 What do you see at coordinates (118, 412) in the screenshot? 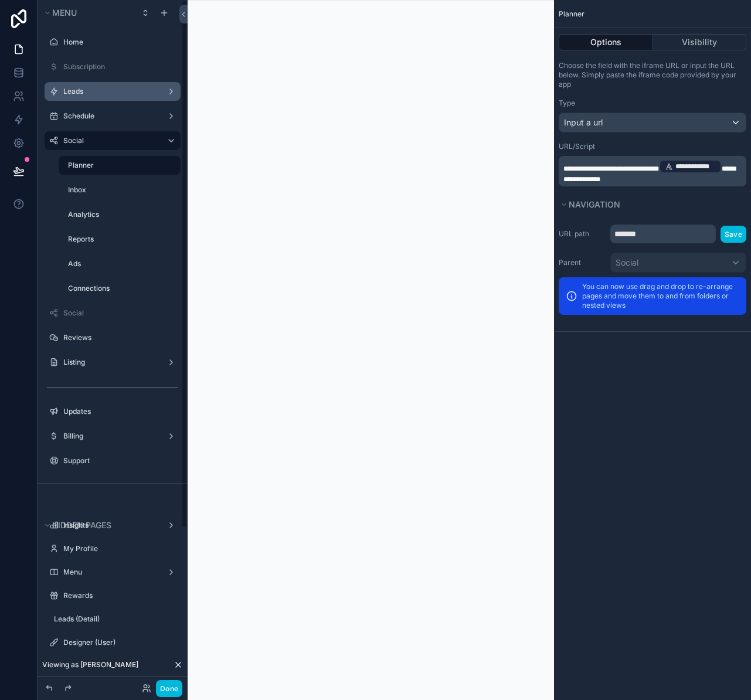
I see `label: Updates` at bounding box center [118, 412].